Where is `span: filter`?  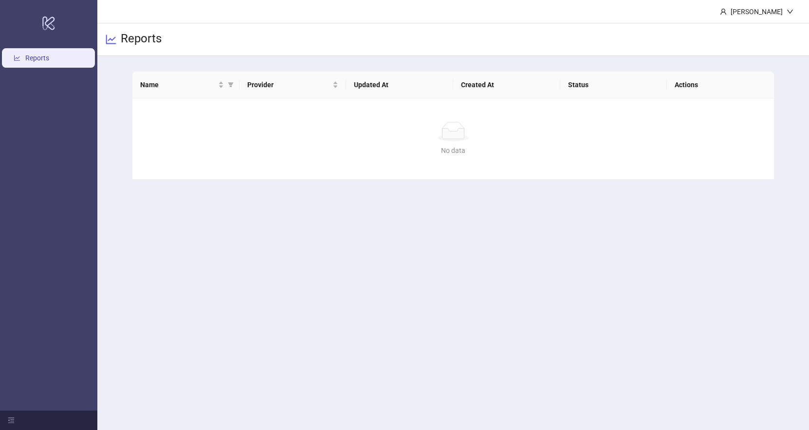
span: filter is located at coordinates (231, 85).